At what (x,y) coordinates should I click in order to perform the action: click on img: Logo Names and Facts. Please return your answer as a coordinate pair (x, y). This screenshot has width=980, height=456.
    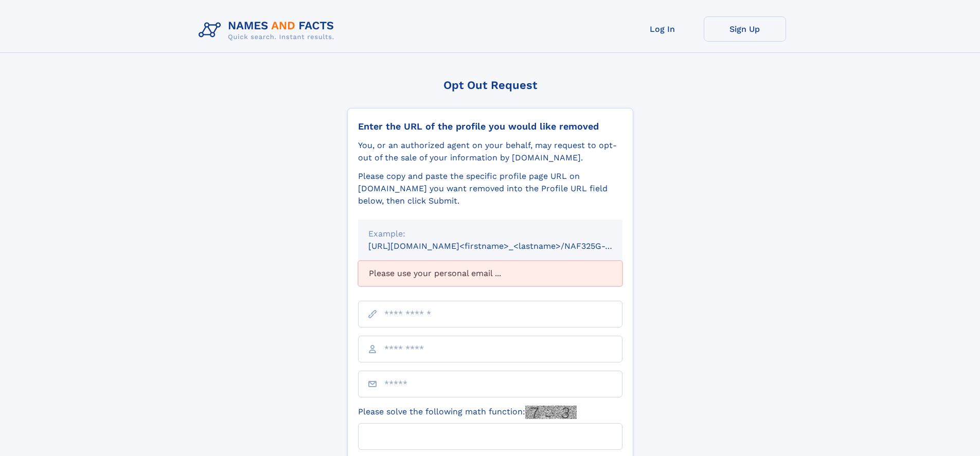
    Looking at the image, I should click on (269, 30).